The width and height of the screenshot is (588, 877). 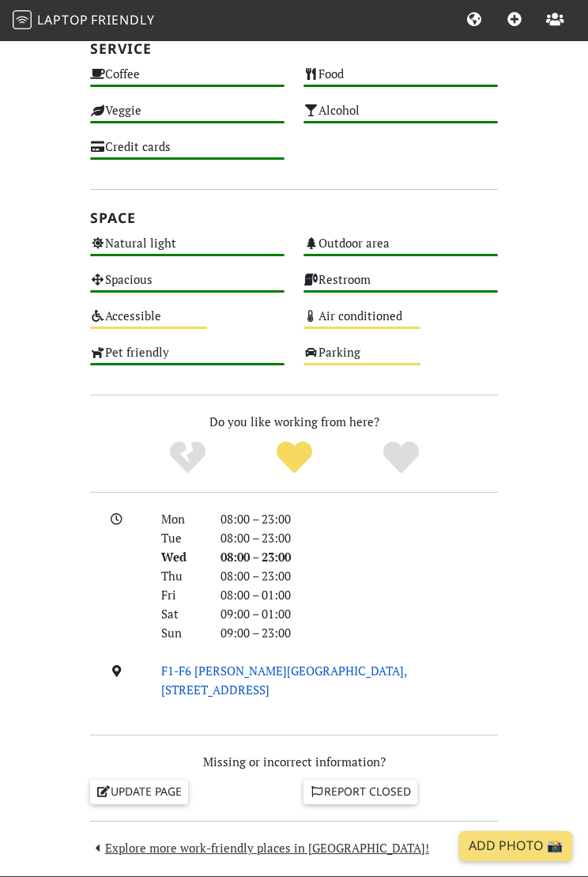 What do you see at coordinates (181, 633) in the screenshot?
I see `div: Sun` at bounding box center [181, 633].